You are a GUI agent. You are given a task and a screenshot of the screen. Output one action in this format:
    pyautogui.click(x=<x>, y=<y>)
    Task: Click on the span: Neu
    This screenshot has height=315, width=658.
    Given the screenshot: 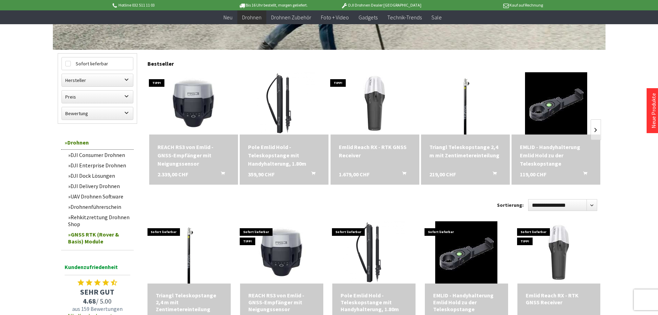 What is the action you would take?
    pyautogui.click(x=228, y=17)
    